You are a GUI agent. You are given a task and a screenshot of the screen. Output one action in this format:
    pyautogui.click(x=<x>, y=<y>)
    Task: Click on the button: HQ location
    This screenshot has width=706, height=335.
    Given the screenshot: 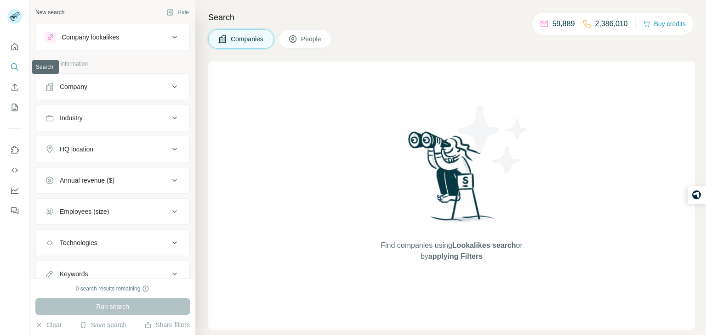 What is the action you would take?
    pyautogui.click(x=113, y=149)
    